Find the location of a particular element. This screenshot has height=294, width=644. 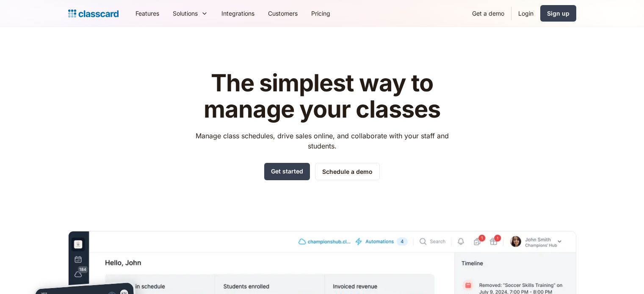

a: home is located at coordinates (93, 14).